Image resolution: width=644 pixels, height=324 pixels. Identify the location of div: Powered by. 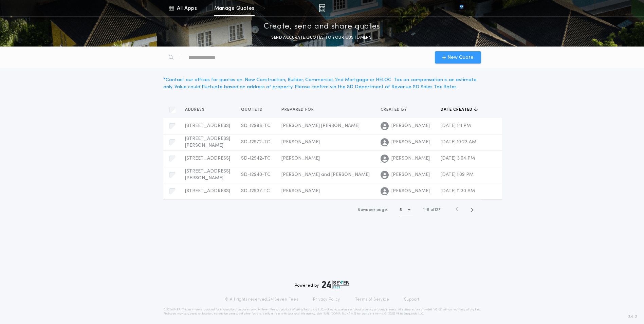
(322, 285).